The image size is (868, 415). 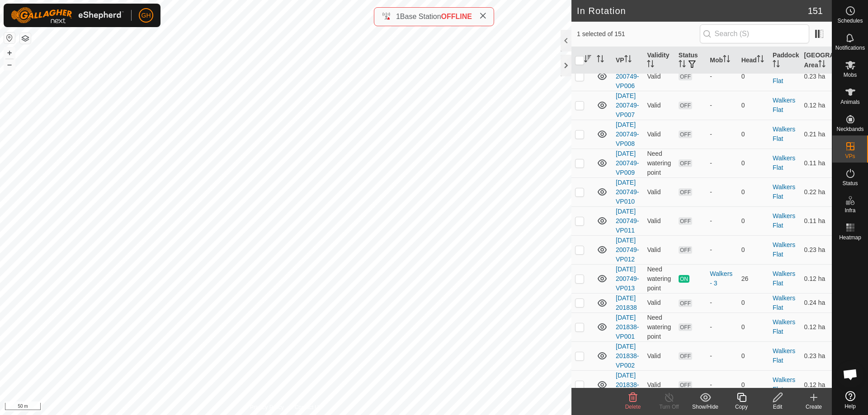 What do you see at coordinates (850, 102) in the screenshot?
I see `span: Animals` at bounding box center [850, 102].